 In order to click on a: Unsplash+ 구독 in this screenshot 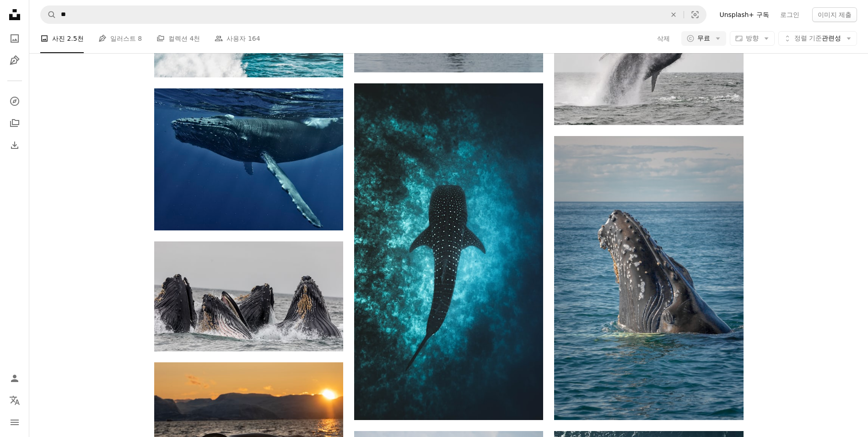, I will do `click(744, 15)`.